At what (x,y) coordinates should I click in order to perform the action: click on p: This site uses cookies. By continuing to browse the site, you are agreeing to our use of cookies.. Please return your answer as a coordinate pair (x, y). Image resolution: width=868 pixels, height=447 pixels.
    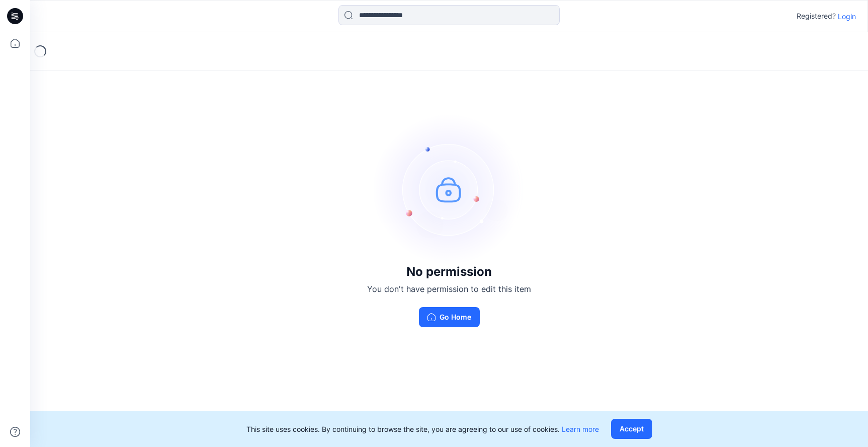
    Looking at the image, I should click on (423, 429).